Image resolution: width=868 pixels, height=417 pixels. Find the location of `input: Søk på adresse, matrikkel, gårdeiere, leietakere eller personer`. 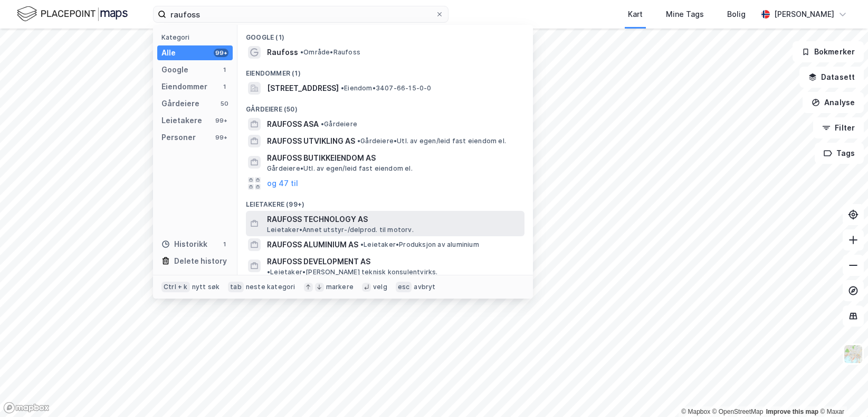

input: Søk på adresse, matrikkel, gårdeiere, leietakere eller personer is located at coordinates (301, 14).